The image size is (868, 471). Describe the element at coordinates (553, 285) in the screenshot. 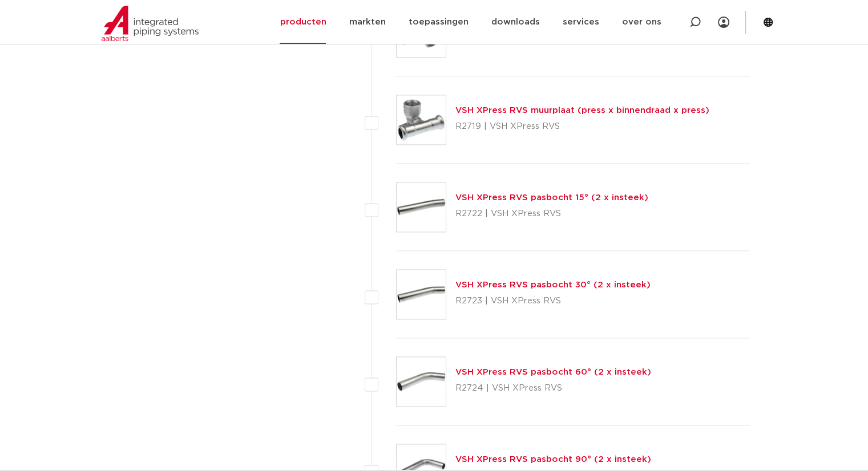

I see `a: VSH XPress RVS pasbocht 30° (2 x insteek)` at that location.